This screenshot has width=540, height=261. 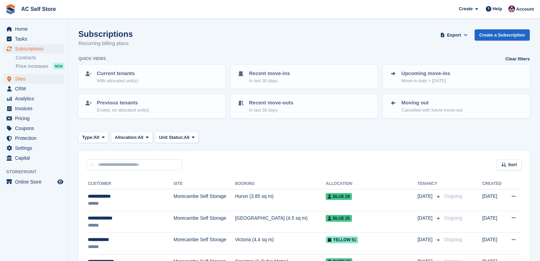 What do you see at coordinates (93, 137) in the screenshot?
I see `button: Type: All` at bounding box center [93, 137].